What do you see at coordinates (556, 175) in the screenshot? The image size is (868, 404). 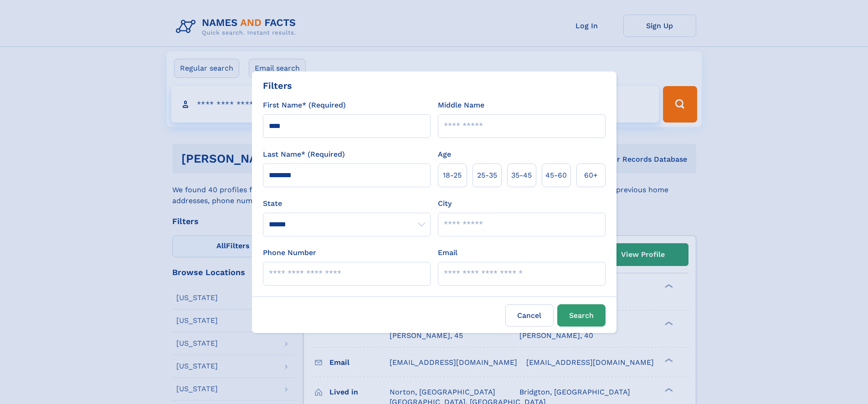 I see `span: 45‑60` at bounding box center [556, 175].